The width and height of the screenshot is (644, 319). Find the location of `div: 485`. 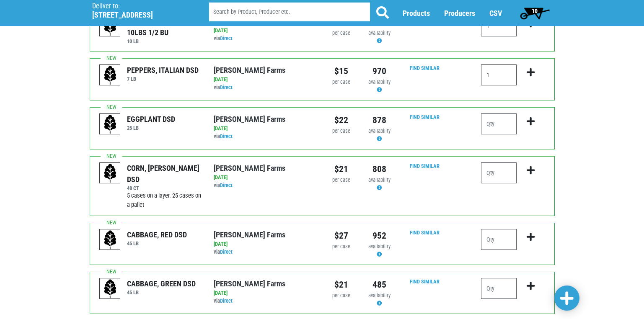

div: 485 is located at coordinates (380, 285).